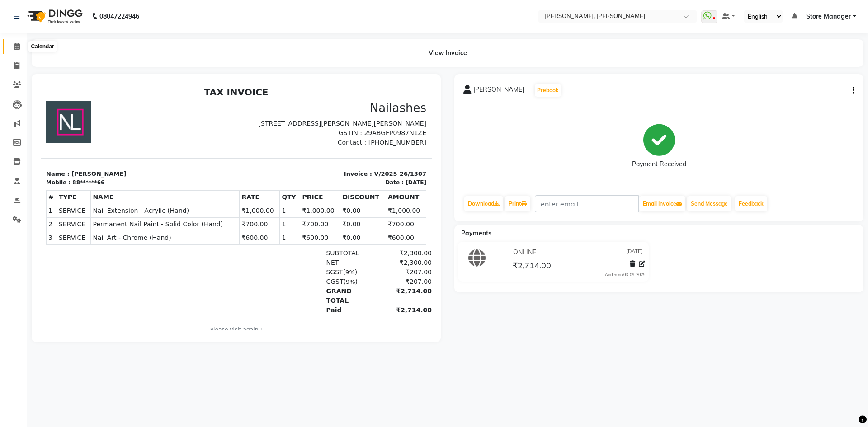 This screenshot has width=868, height=427. I want to click on span: CGST, so click(294, 199).